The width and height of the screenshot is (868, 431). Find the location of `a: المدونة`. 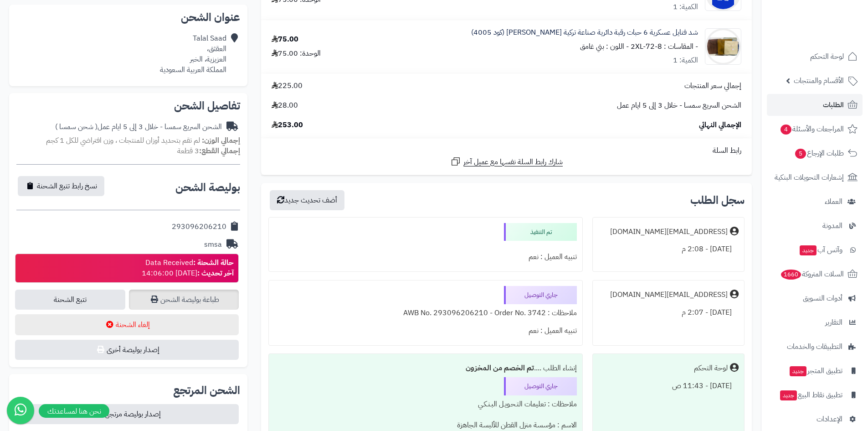

a: المدونة is located at coordinates (814, 226).